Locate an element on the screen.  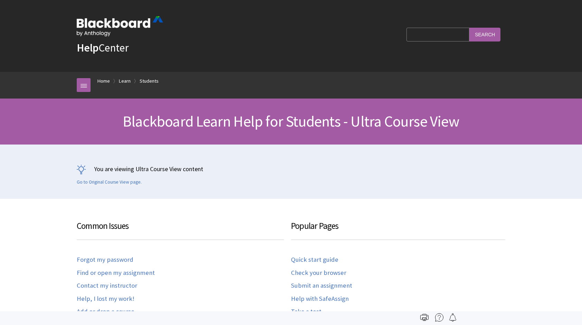
a: Submit an assignment is located at coordinates (322, 286).